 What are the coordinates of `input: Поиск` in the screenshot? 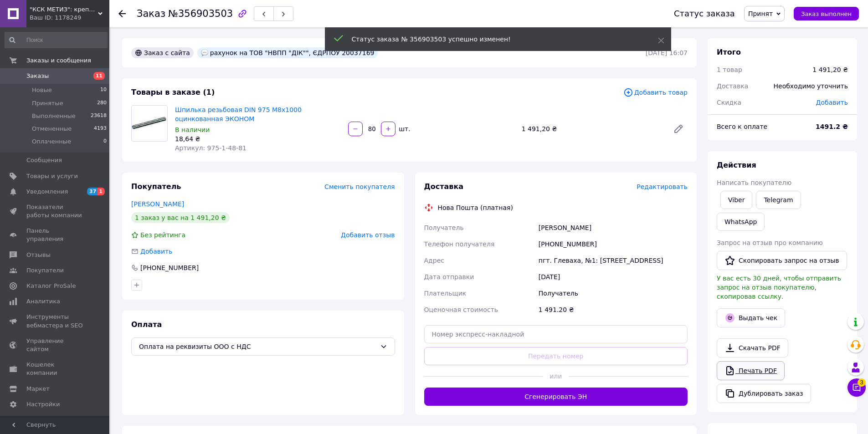 It's located at (56, 40).